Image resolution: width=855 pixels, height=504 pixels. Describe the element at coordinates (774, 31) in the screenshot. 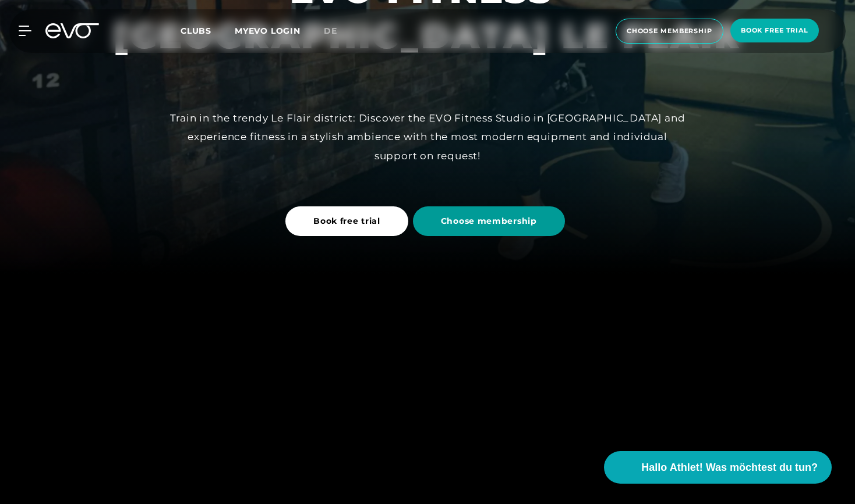

I see `a: book free trial` at that location.